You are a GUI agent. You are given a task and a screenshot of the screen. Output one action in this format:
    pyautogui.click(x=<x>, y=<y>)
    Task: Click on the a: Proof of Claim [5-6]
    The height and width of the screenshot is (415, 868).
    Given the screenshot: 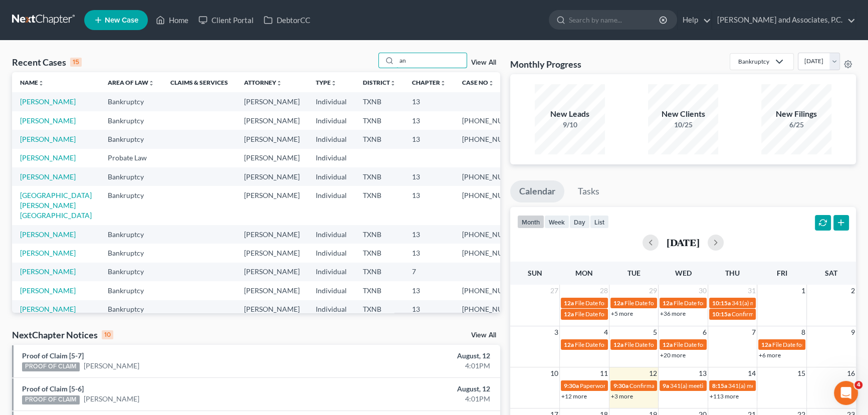 What is the action you would take?
    pyautogui.click(x=53, y=388)
    